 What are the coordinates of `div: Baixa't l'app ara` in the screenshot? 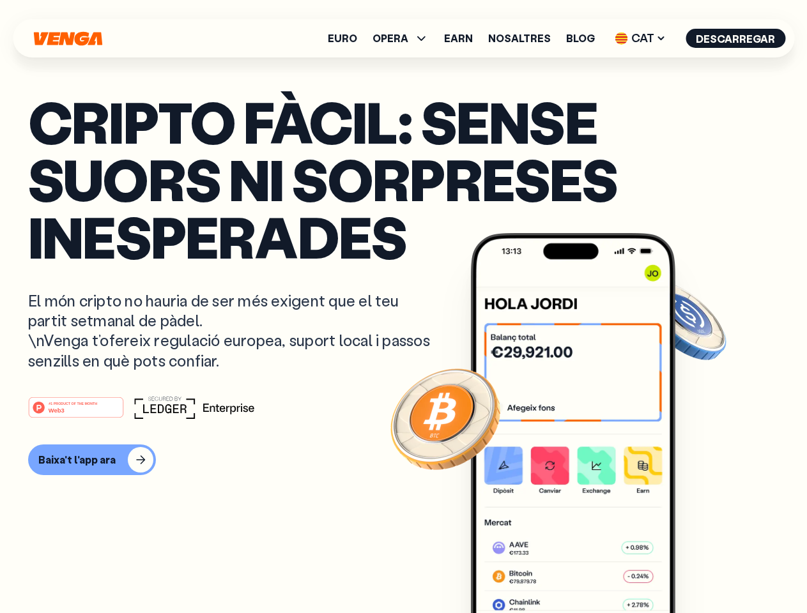 It's located at (77, 460).